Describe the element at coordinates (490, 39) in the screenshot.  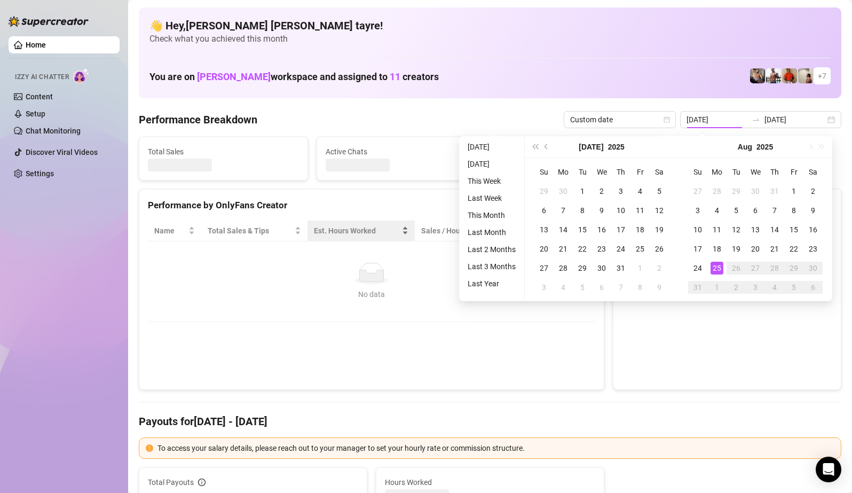
I see `span: Check what you achieved this month` at that location.